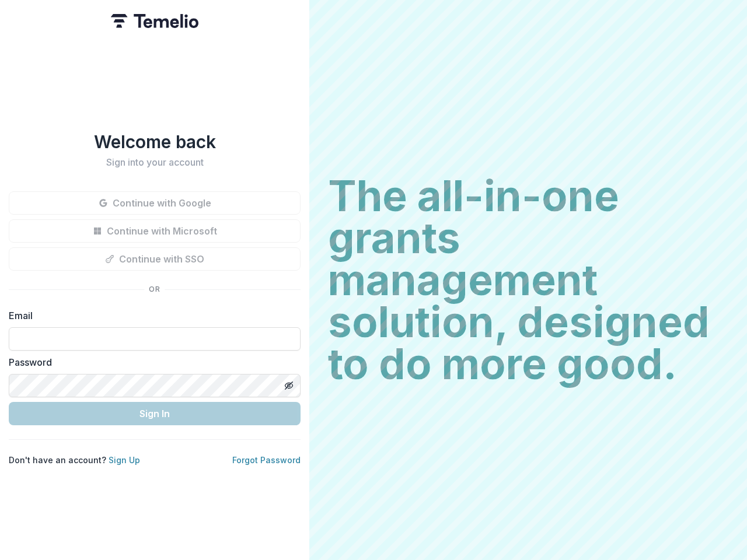 The width and height of the screenshot is (747, 560). Describe the element at coordinates (154, 203) in the screenshot. I see `button: Continue with Google` at that location.